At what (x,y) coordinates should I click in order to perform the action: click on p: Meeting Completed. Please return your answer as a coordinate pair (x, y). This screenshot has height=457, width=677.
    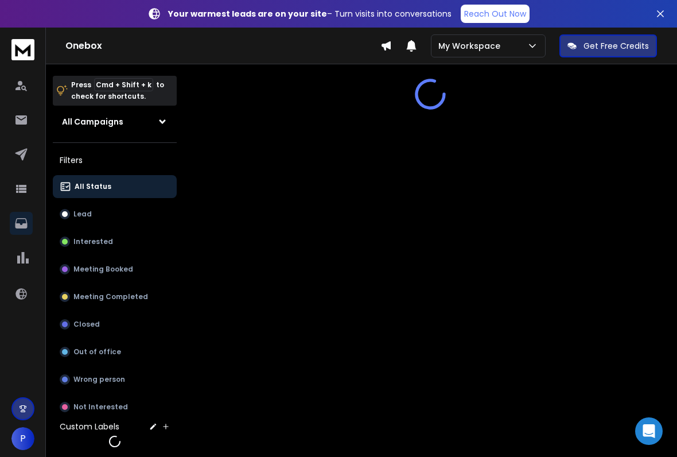
    Looking at the image, I should click on (111, 297).